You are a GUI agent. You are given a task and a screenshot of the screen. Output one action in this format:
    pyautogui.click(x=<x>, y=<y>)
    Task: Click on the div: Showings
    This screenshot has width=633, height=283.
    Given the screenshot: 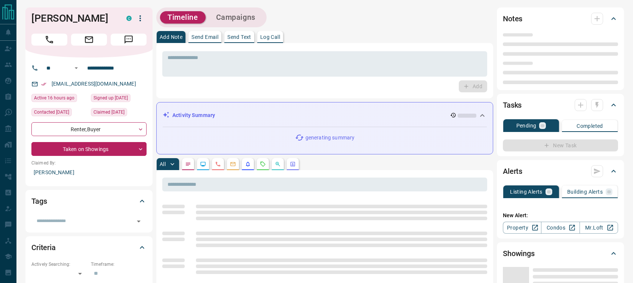 What is the action you would take?
    pyautogui.click(x=560, y=253)
    